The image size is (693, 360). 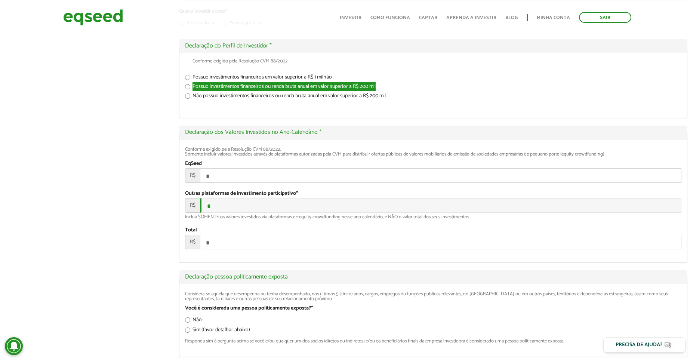 What do you see at coordinates (188, 330) in the screenshot?
I see `input: Sim (favor detalhar abaixo)` at bounding box center [188, 330].